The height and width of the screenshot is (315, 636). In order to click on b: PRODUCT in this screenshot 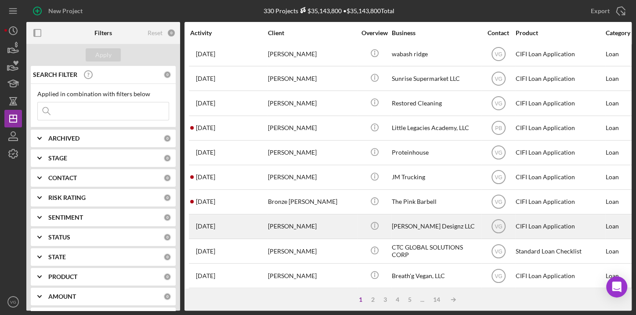, I will do `click(63, 277)`.